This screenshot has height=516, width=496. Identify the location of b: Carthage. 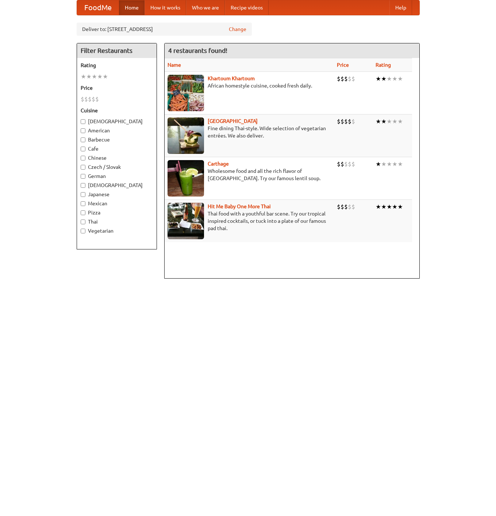
(218, 164).